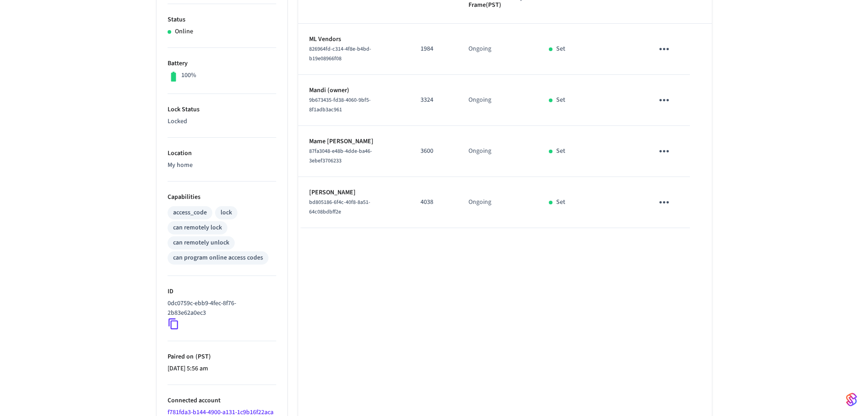  Describe the element at coordinates (433, 49) in the screenshot. I see `p: 1984` at that location.